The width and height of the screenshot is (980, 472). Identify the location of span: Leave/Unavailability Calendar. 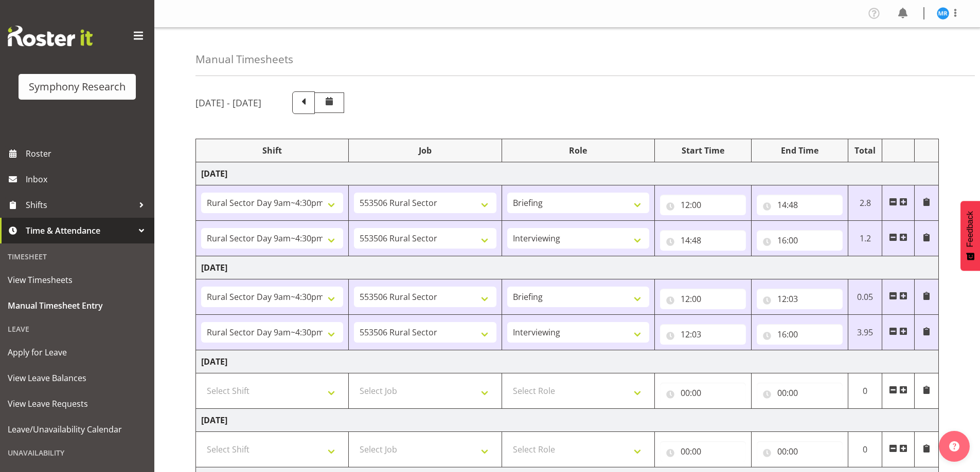
(77, 430).